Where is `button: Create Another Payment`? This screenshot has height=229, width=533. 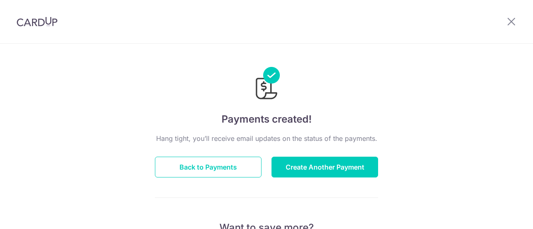
button: Create Another Payment is located at coordinates (325, 167).